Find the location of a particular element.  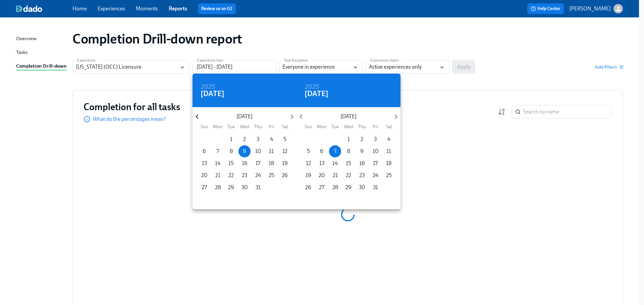

p: 11 is located at coordinates (388, 152).